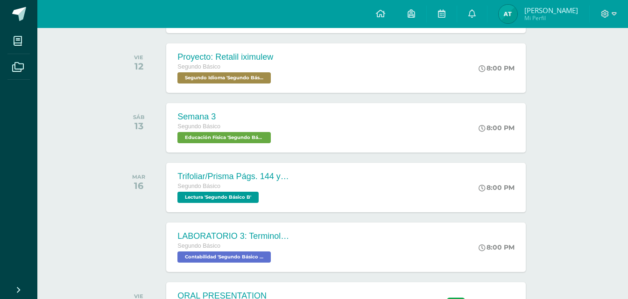 The image size is (628, 299). What do you see at coordinates (508, 14) in the screenshot?
I see `img: ec564c790872b28a2c85a88fe9b7aa0c.png` at bounding box center [508, 14].